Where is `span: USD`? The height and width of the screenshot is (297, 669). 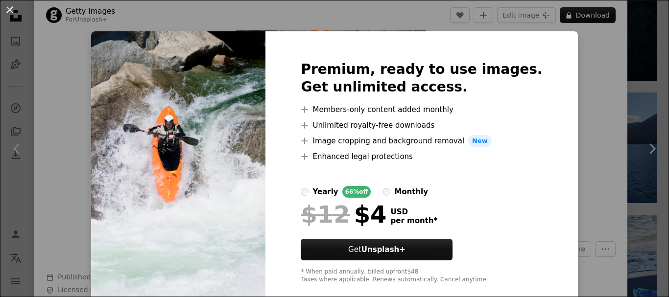
span: USD is located at coordinates (414, 212).